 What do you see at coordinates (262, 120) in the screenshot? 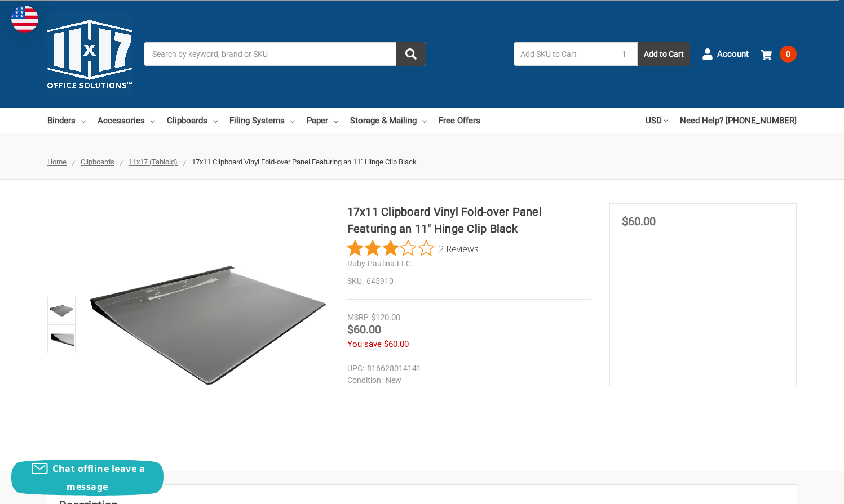
I see `a: Filing Systems` at bounding box center [262, 120].